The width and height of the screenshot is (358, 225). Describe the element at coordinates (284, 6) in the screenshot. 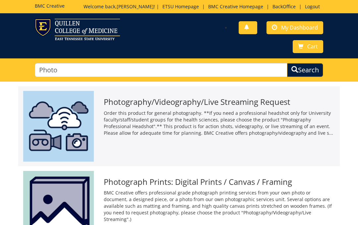

I see `a: BackOffice` at that location.